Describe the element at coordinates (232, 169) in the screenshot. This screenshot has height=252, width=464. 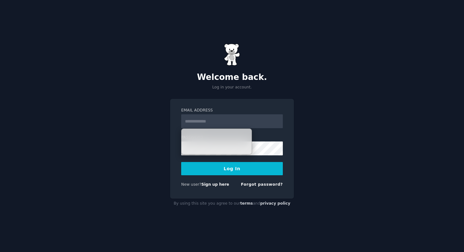
I see `button: Log In` at that location.